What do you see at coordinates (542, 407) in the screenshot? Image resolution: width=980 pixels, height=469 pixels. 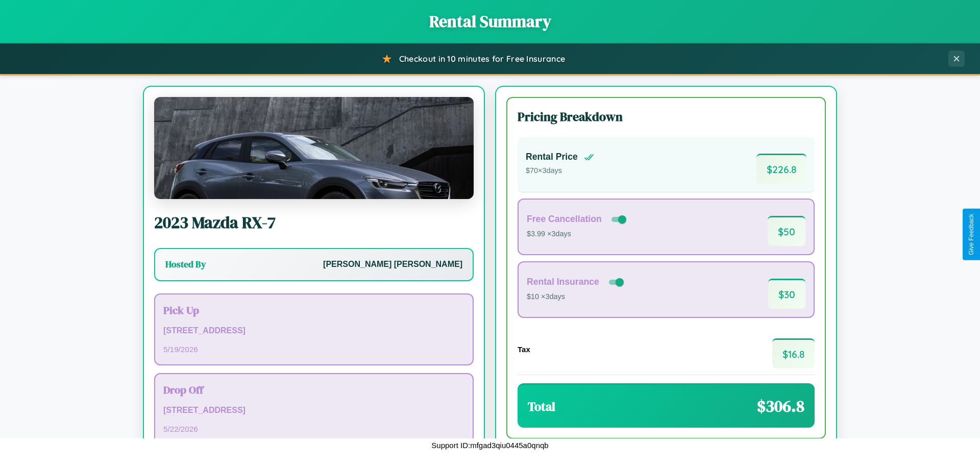 I see `h3: Total` at bounding box center [542, 407].